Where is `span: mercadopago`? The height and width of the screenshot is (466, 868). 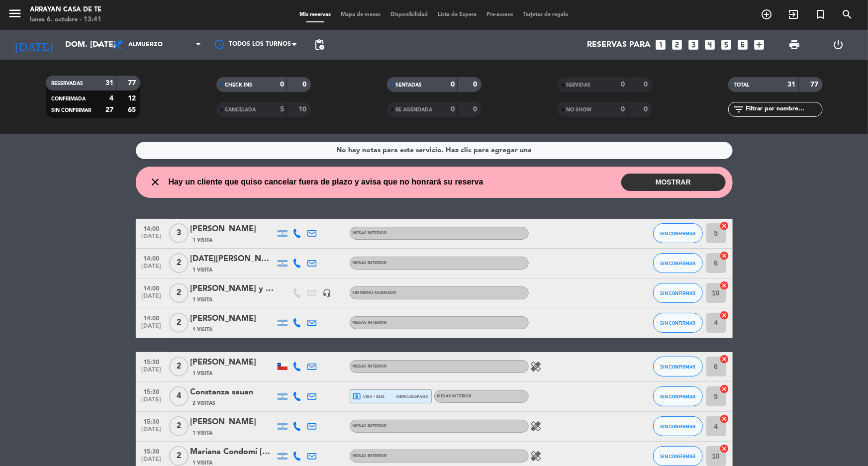 span: mercadopago is located at coordinates (412, 396).